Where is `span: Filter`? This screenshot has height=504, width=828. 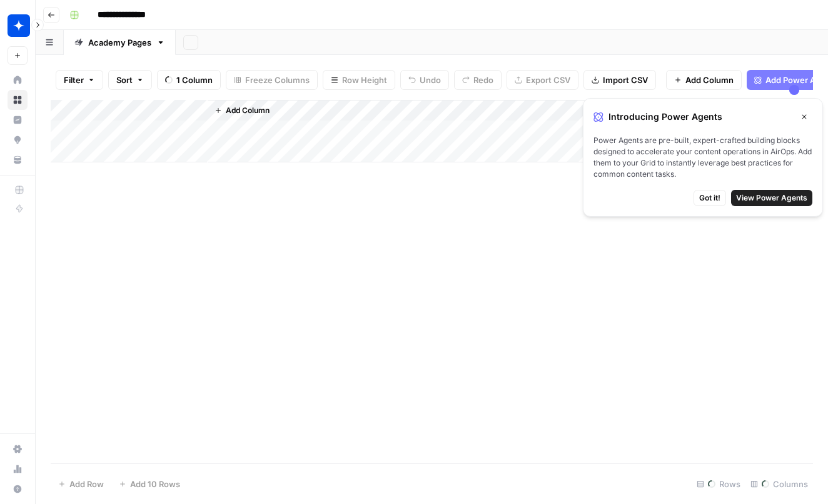 span: Filter is located at coordinates (73, 80).